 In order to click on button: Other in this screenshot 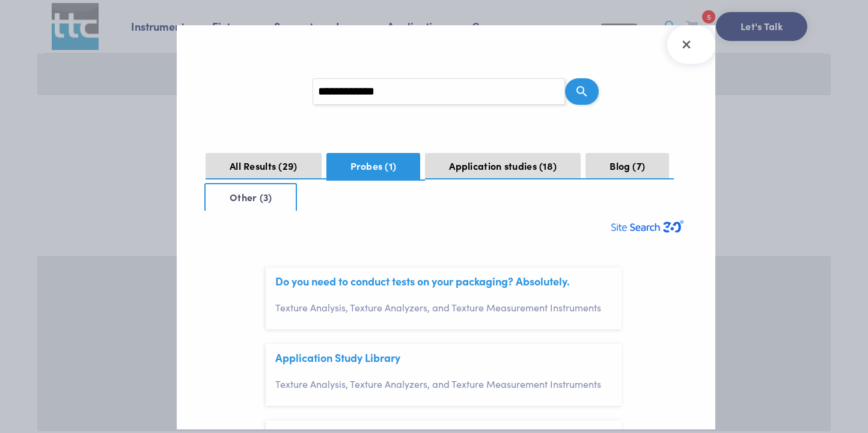, I will do `click(251, 197)`.